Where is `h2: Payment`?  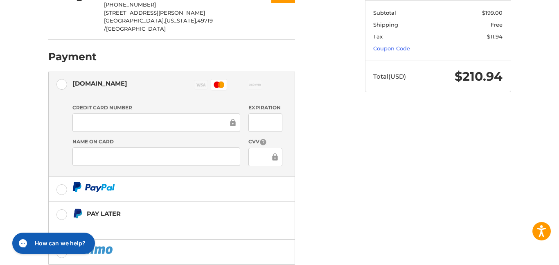 h2: Payment is located at coordinates (72, 57).